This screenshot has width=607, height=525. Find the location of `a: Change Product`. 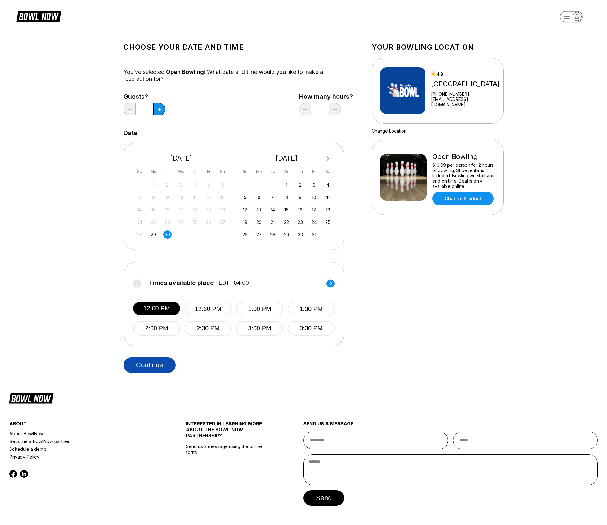

a: Change Product is located at coordinates (463, 198).